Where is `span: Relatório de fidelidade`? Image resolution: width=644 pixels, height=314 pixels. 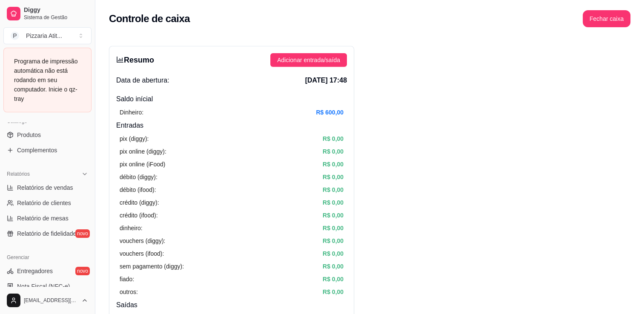 span: Relatório de fidelidade is located at coordinates (47, 233).